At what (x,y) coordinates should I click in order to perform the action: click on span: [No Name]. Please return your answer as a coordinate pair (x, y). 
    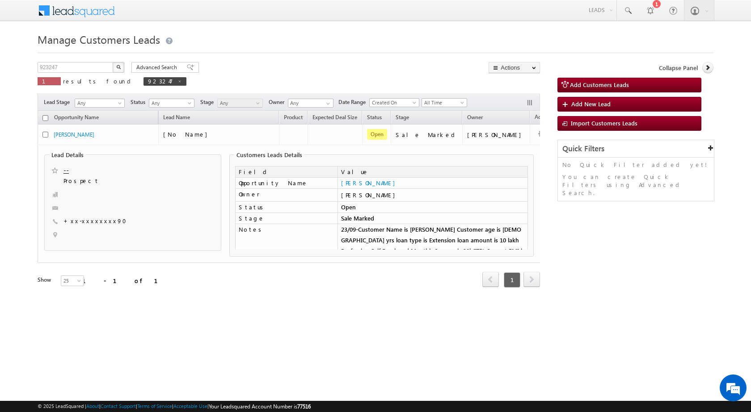
    Looking at the image, I should click on (187, 134).